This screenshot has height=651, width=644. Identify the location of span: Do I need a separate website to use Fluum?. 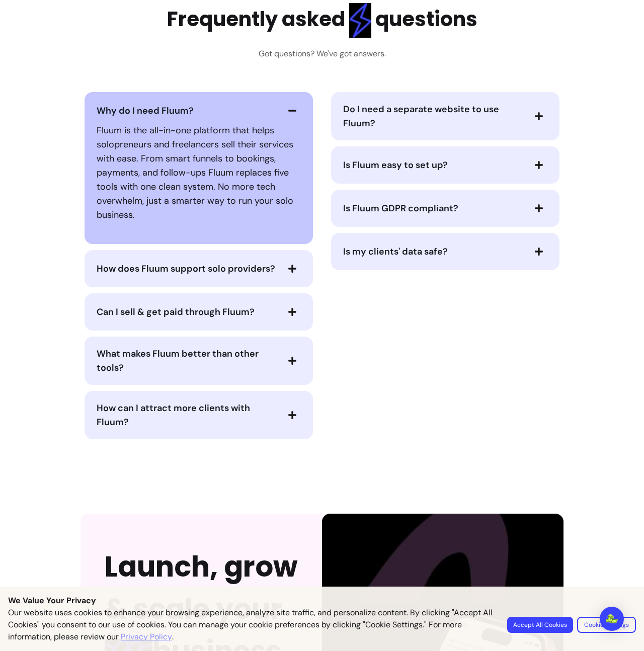
(421, 116).